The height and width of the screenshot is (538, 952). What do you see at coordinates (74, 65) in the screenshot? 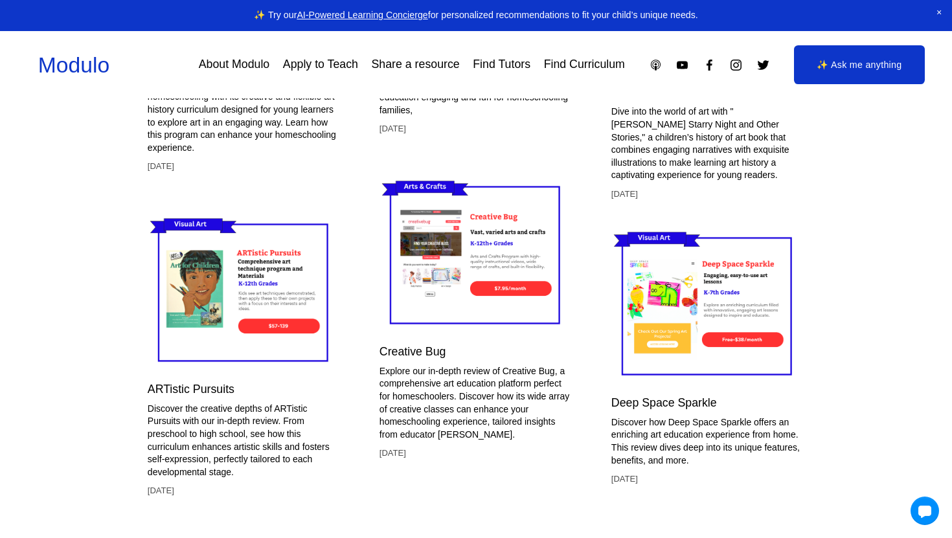
I see `a: Modulo` at bounding box center [74, 65].